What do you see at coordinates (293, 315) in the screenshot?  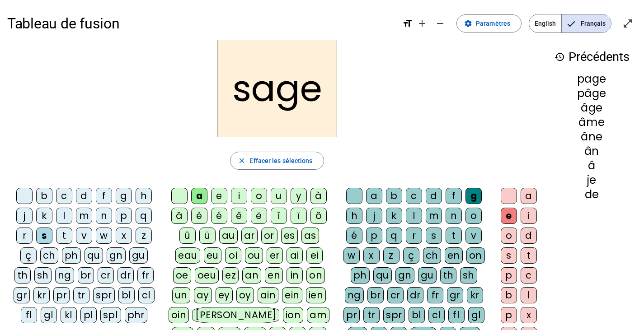 I see `div: ion` at bounding box center [293, 315].